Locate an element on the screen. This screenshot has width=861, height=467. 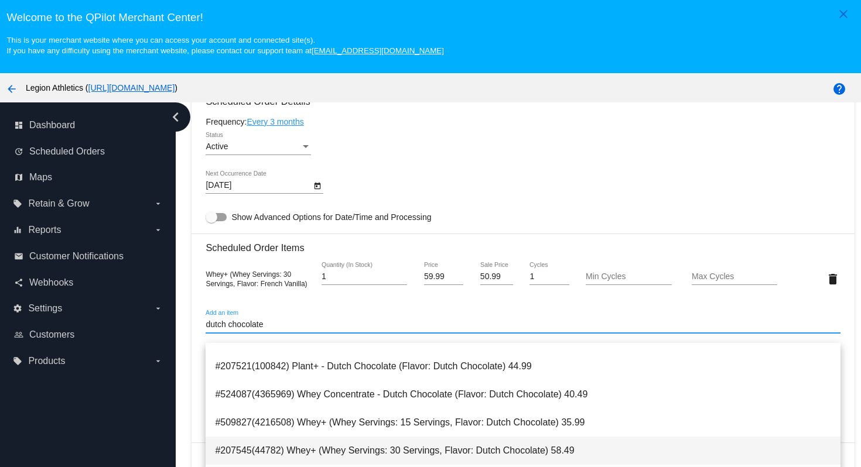
a: Every 3 months is located at coordinates (275, 122).